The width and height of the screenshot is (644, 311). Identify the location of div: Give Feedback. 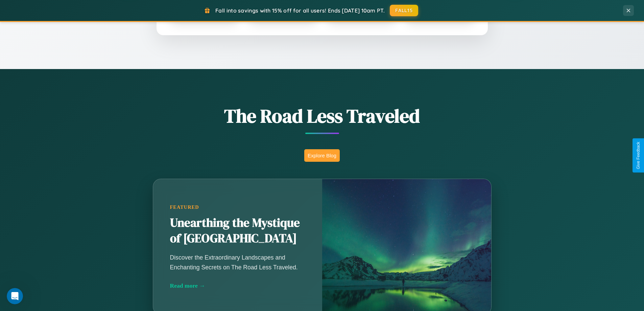
(639, 155).